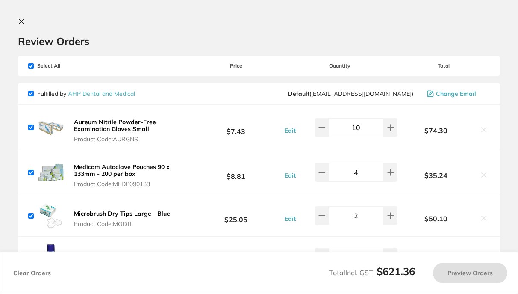 This screenshot has height=294, width=518. What do you see at coordinates (122, 223) in the screenshot?
I see `span: Product Code: MODTL` at bounding box center [122, 223].